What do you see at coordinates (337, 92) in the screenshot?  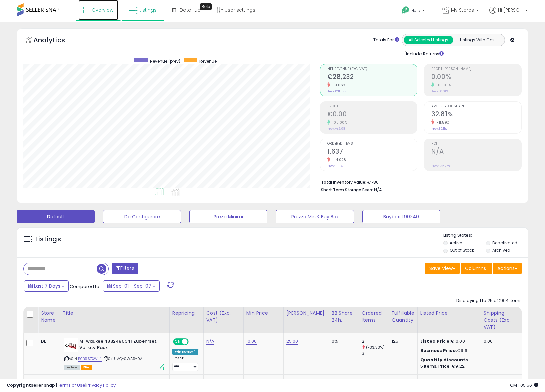 I see `small: Prev: €31,044` at bounding box center [337, 92].